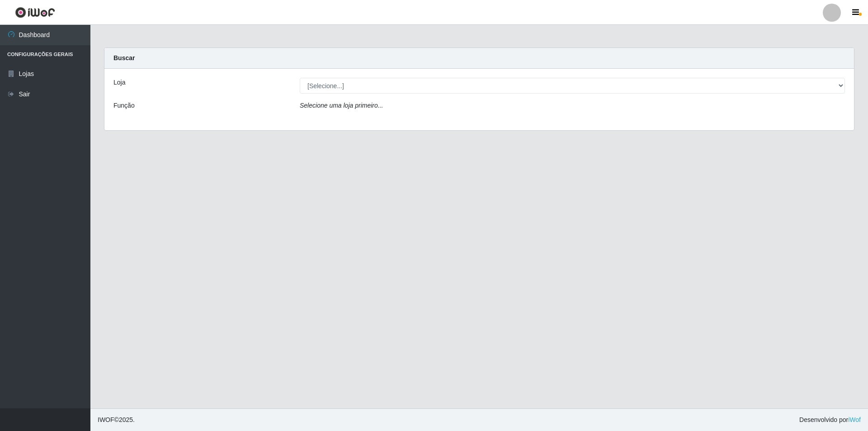  What do you see at coordinates (124, 106) in the screenshot?
I see `label: Função` at bounding box center [124, 106].